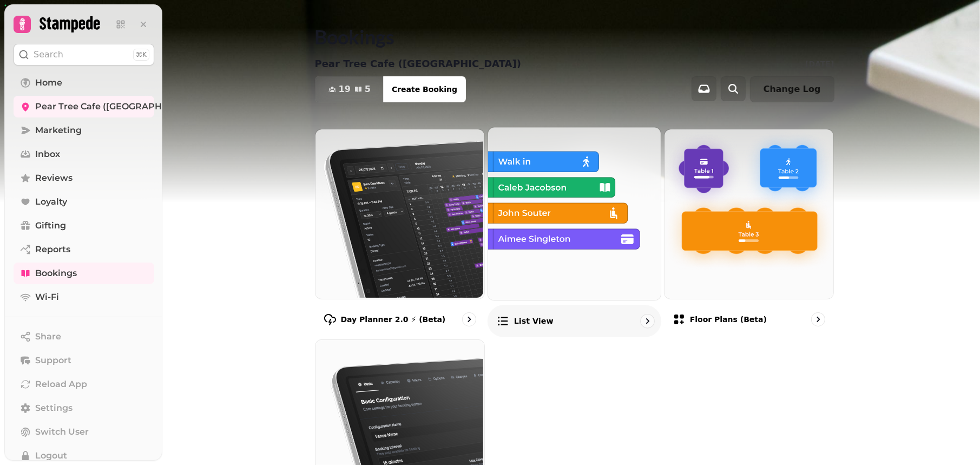 The image size is (980, 465). I want to click on span: Inbox, so click(47, 154).